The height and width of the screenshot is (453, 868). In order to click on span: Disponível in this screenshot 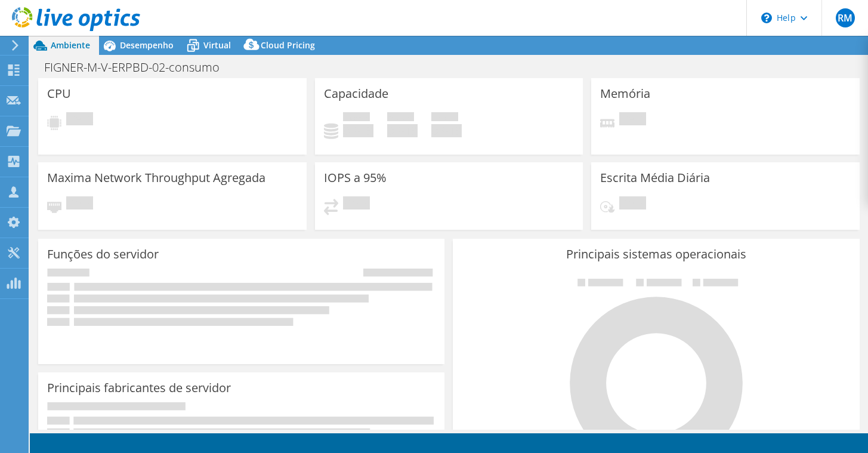, I will do `click(400, 118)`.